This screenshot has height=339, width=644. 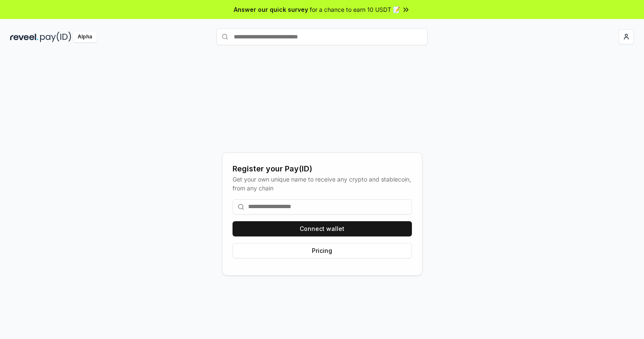 I want to click on span: Answer our quick survey, so click(x=271, y=10).